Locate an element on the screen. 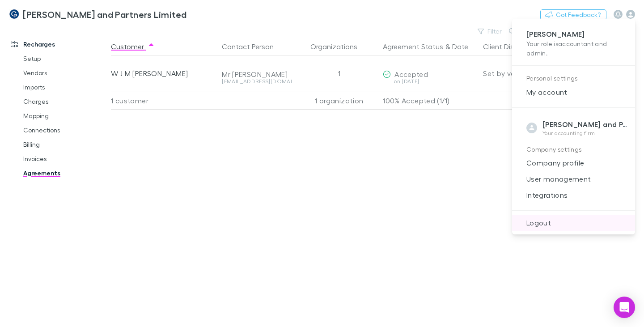  span: Integrations is located at coordinates (574, 195).